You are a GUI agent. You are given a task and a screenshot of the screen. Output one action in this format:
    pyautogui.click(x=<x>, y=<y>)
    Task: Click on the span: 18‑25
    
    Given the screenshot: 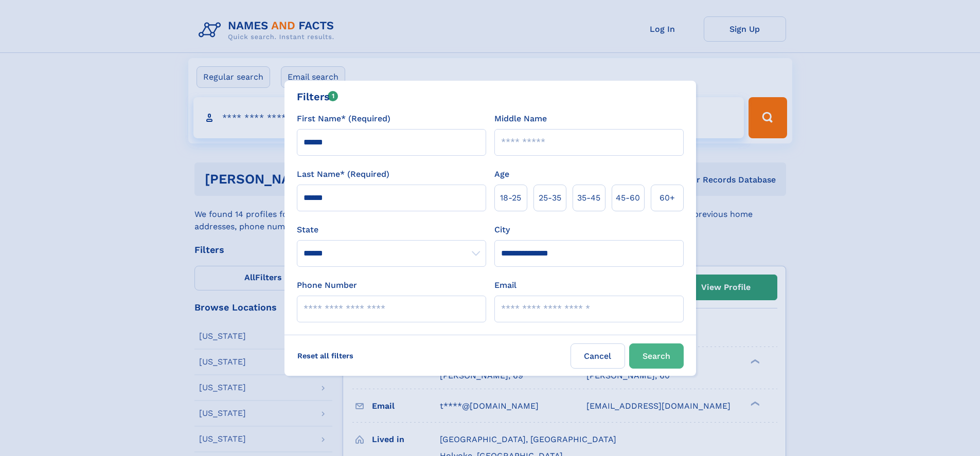 What is the action you would take?
    pyautogui.click(x=510, y=198)
    